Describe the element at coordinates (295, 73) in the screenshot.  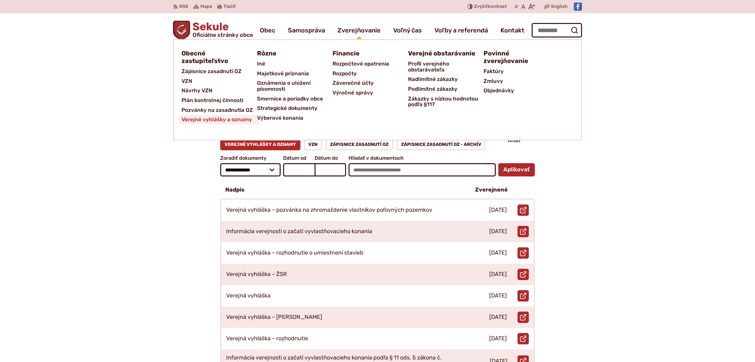
I see `a: Majetkové priznania` at that location.